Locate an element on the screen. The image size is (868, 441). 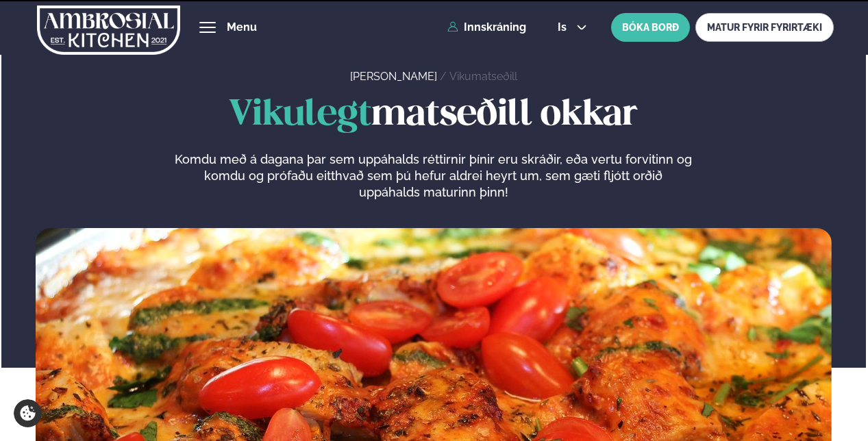
button: BÓKA BORÐ is located at coordinates (650, 27).